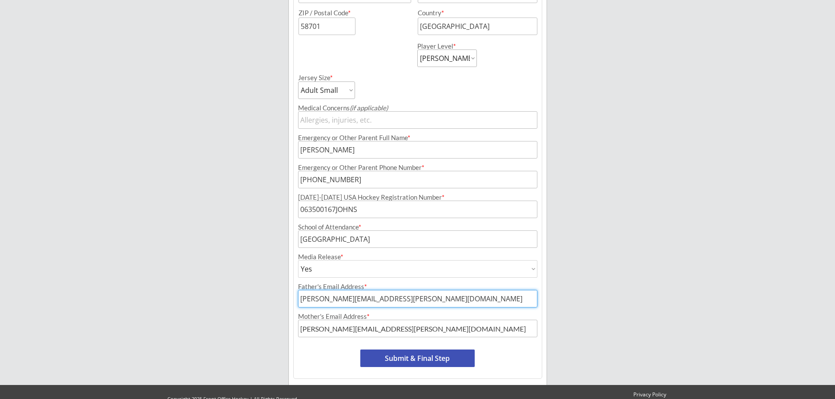 The height and width of the screenshot is (399, 835). What do you see at coordinates (472, 13) in the screenshot?
I see `div: Country` at bounding box center [472, 13].